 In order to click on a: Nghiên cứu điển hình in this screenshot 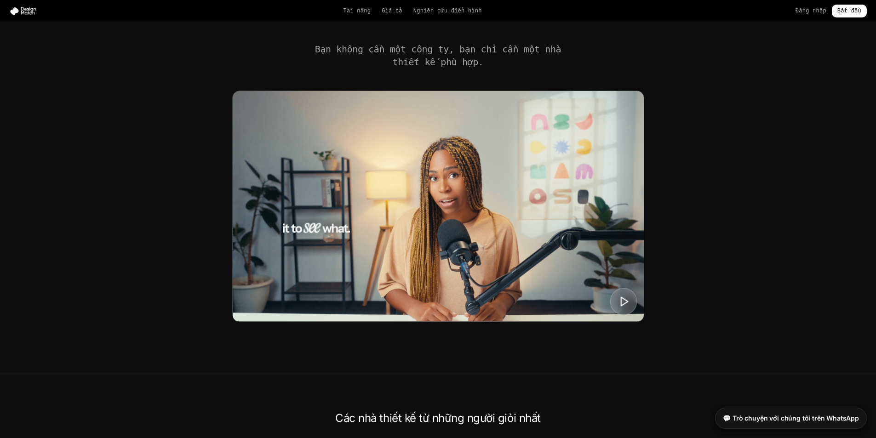, I will do `click(447, 11)`.